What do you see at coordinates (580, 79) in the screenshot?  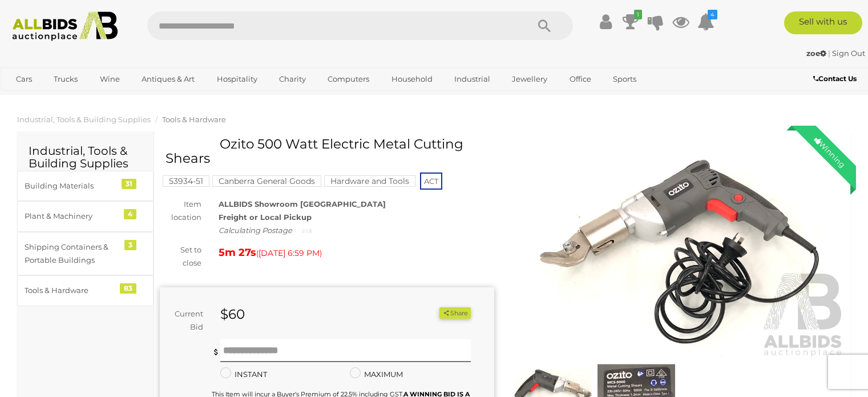 I see `a: Office` at bounding box center [580, 79].